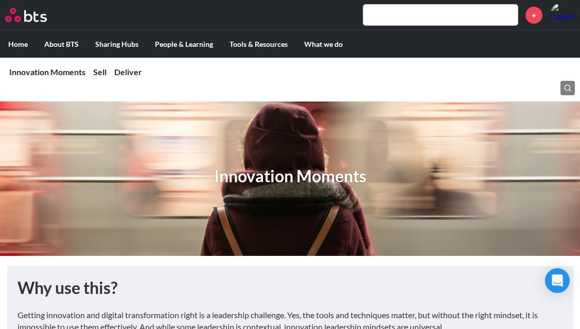  What do you see at coordinates (562, 15) in the screenshot?
I see `img: Camilla Giovagnoli` at bounding box center [562, 15].